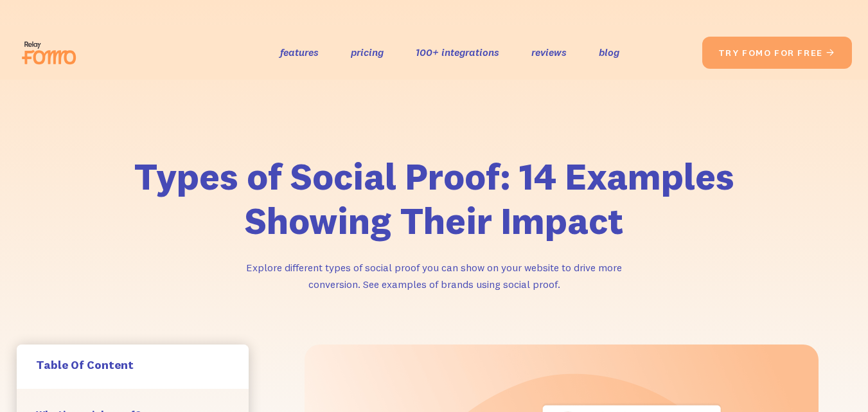 The height and width of the screenshot is (412, 868). Describe the element at coordinates (299, 52) in the screenshot. I see `a: features` at that location.